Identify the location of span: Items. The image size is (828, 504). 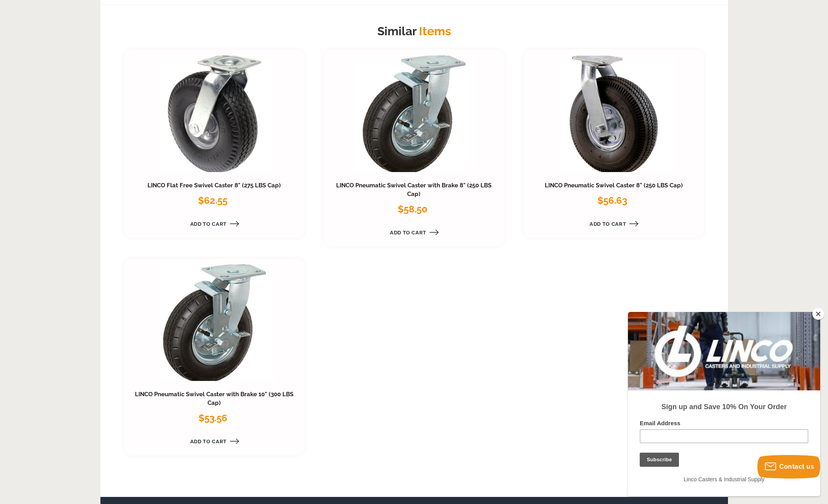
(434, 31).